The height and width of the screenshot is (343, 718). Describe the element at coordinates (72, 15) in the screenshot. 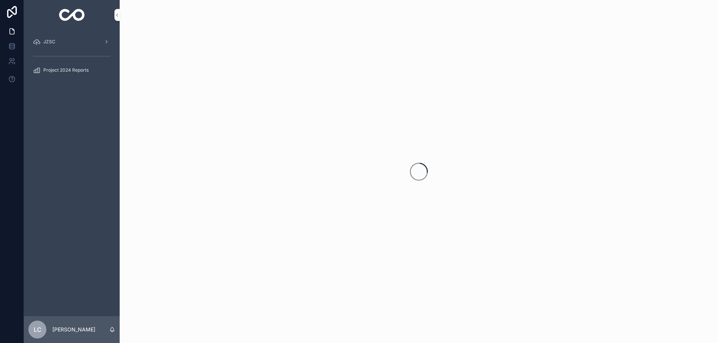

I see `img: App logo` at that location.